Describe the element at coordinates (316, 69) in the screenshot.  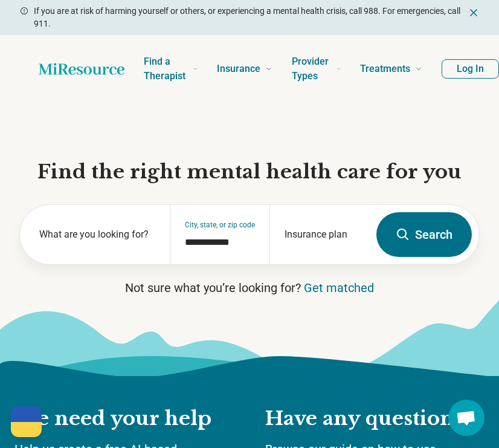
I see `a: Provider Types` at that location.